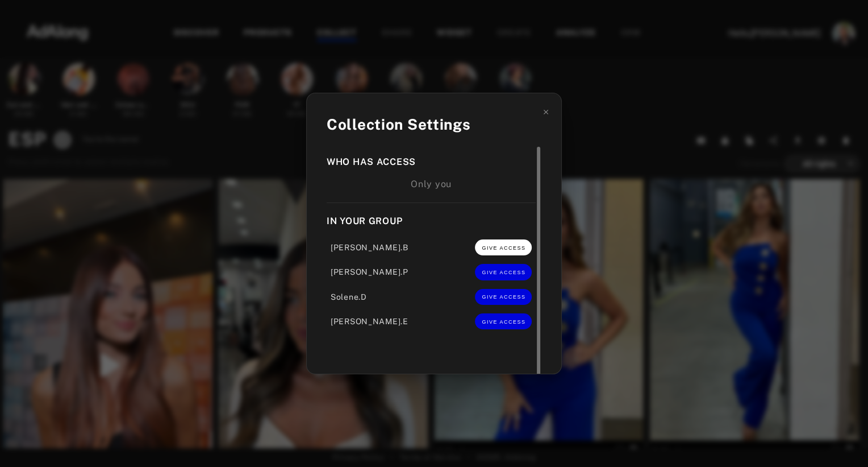 This screenshot has width=868, height=467. What do you see at coordinates (431, 184) in the screenshot?
I see `div: Only you` at bounding box center [431, 184].